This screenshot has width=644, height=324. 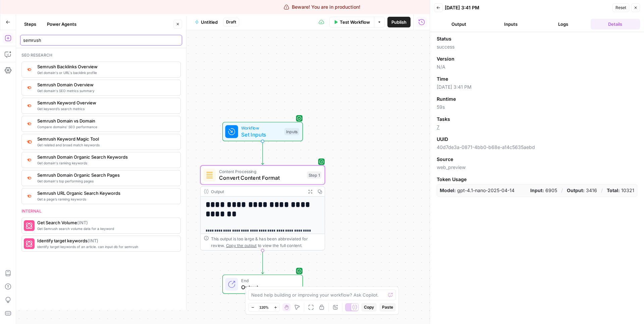 What do you see at coordinates (101, 55) in the screenshot?
I see `div: Seo research` at bounding box center [101, 55].